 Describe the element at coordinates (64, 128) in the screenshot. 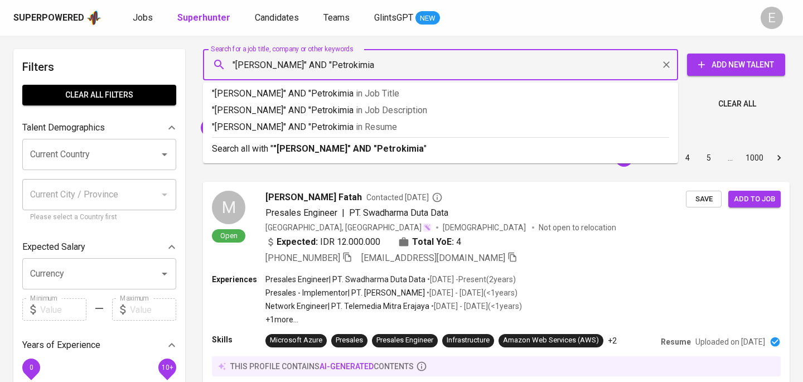

I see `p: Talent Demographics` at that location.